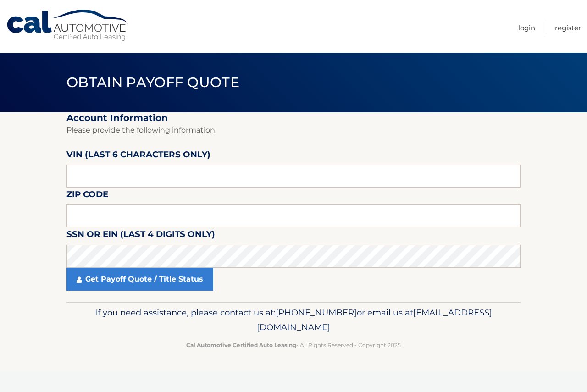  What do you see at coordinates (293, 118) in the screenshot?
I see `h2: Account Information` at bounding box center [293, 118].